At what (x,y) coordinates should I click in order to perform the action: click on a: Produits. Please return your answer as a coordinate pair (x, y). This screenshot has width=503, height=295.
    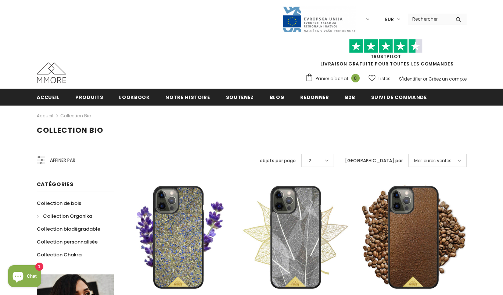
    Looking at the image, I should click on (89, 97).